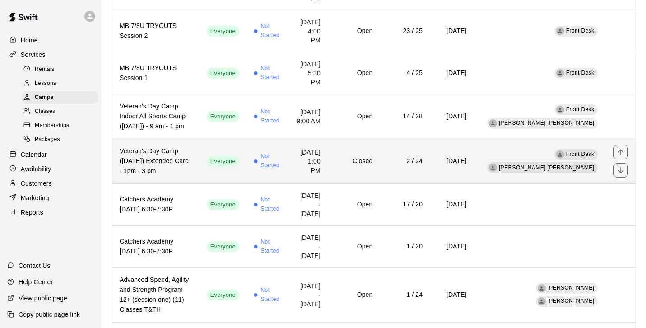 The image size is (646, 328). Describe the element at coordinates (621, 152) in the screenshot. I see `button: move item up` at that location.